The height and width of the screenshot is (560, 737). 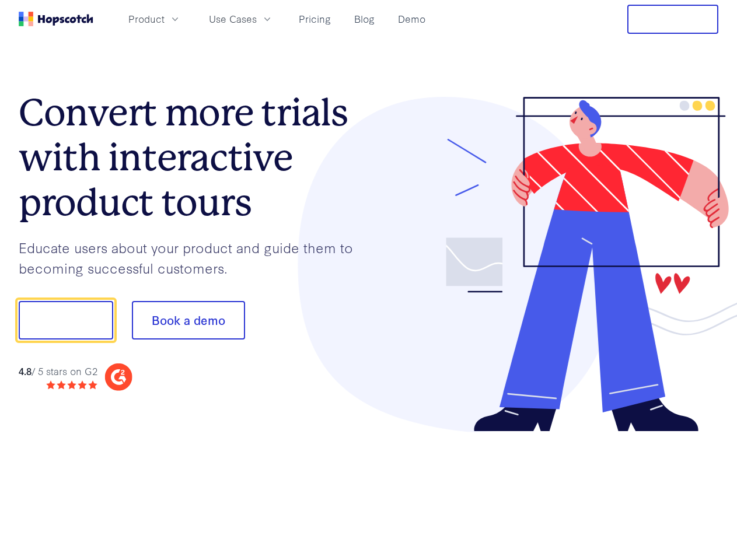 What do you see at coordinates (58, 371) in the screenshot?
I see `div: / 5 stars on G2` at bounding box center [58, 371].